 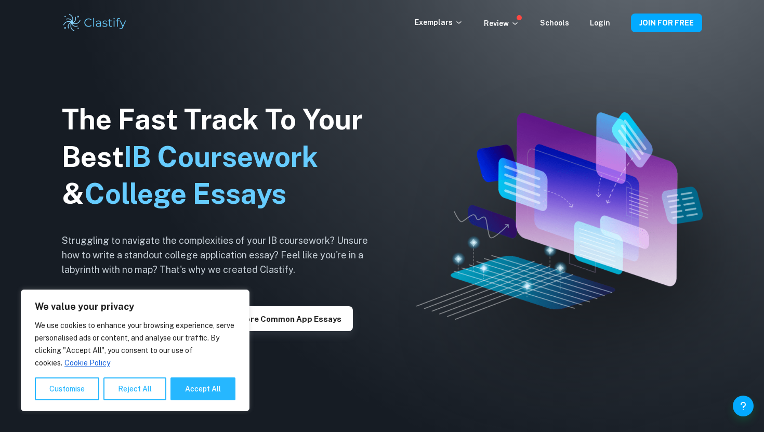 I want to click on button: Customise, so click(x=67, y=389).